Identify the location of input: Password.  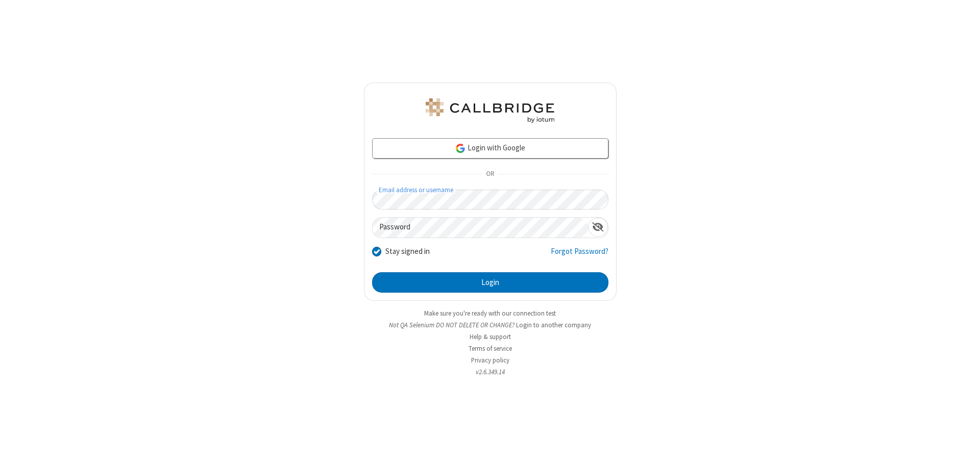
(480, 227).